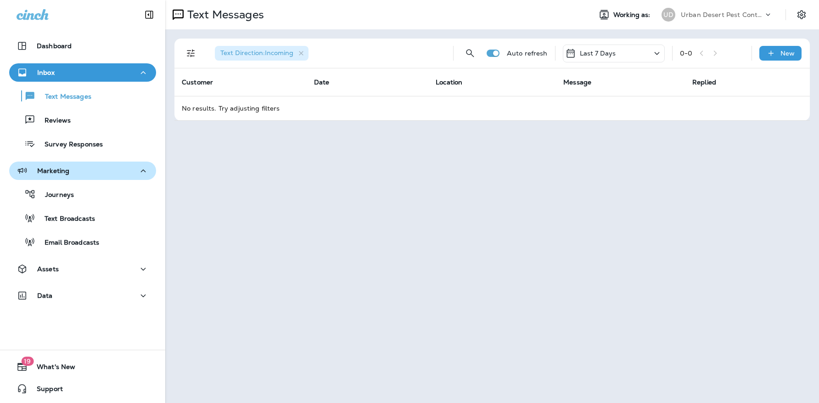 This screenshot has width=819, height=403. What do you see at coordinates (83, 389) in the screenshot?
I see `button: Support` at bounding box center [83, 389].